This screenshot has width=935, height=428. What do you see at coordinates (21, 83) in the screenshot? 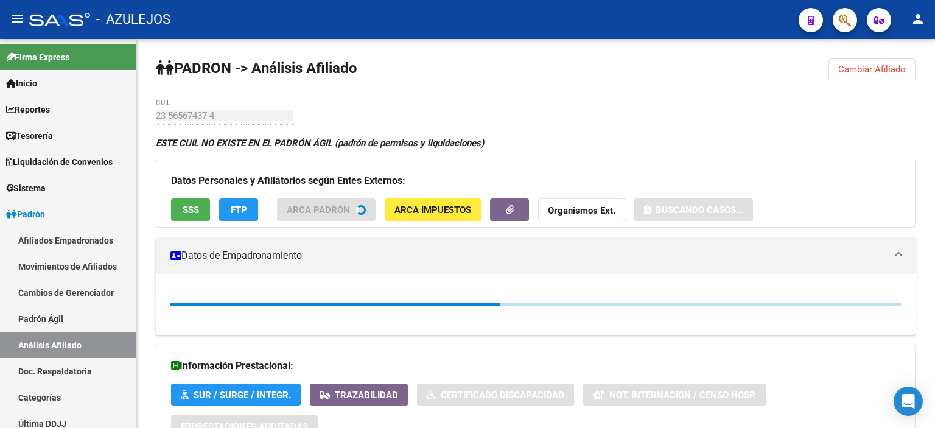
I see `span: Inicio` at bounding box center [21, 83].